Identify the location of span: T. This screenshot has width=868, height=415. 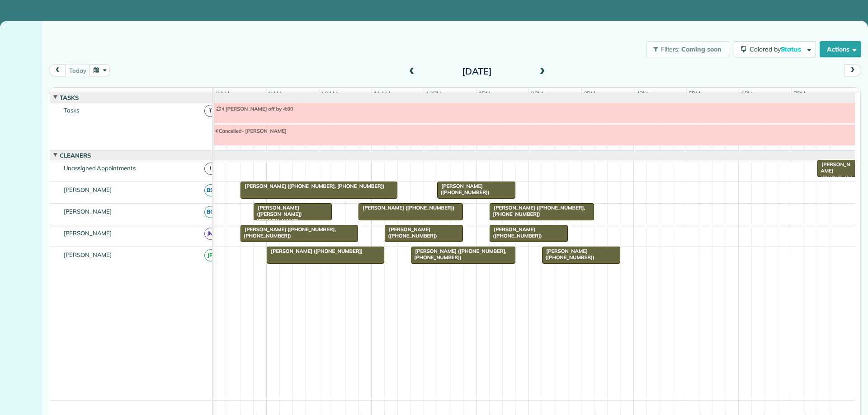
(210, 111).